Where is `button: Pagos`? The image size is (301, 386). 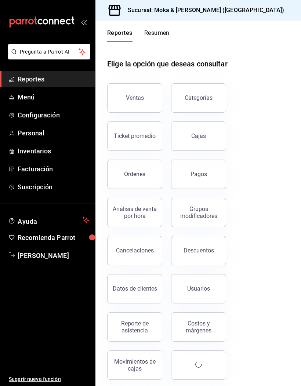 button: Pagos is located at coordinates (198, 174).